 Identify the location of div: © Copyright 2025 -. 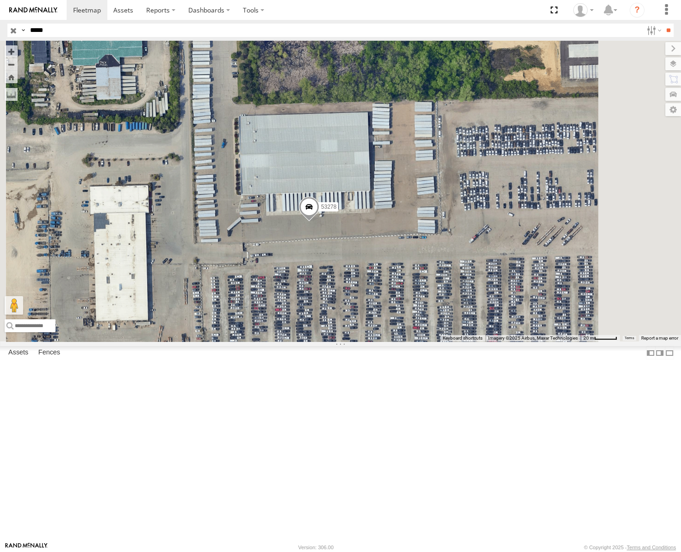
(630, 548).